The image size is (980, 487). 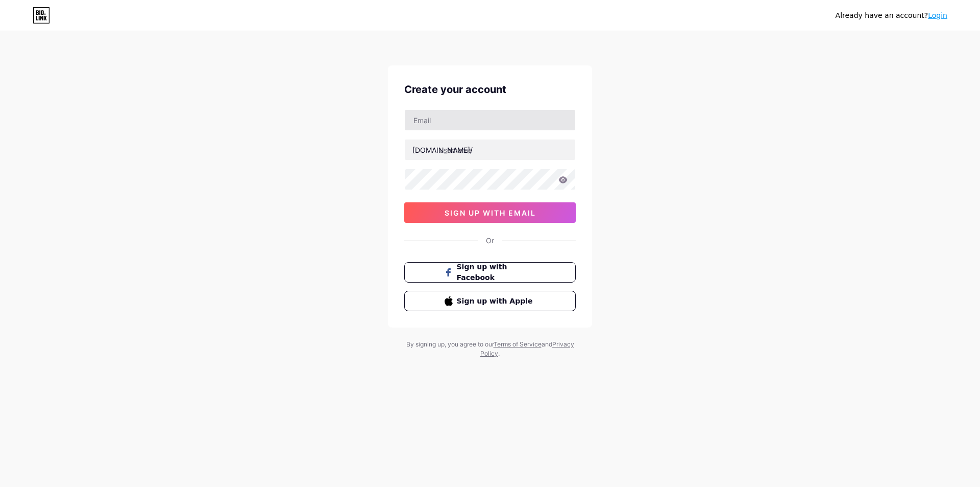 I want to click on div: Already have an account?, so click(x=891, y=15).